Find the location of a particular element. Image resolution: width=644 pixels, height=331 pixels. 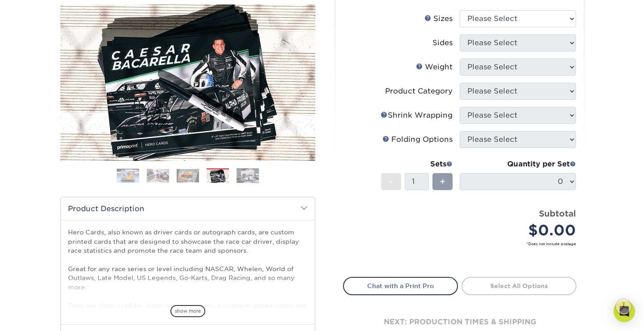

div: Open Intercom Messenger is located at coordinates (624, 311).